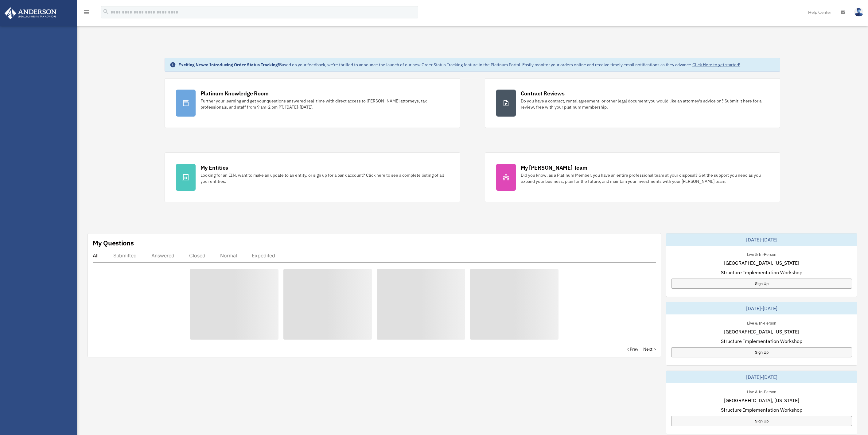 The height and width of the screenshot is (435, 868). What do you see at coordinates (716, 65) in the screenshot?
I see `a: Click Here to get started!` at bounding box center [716, 65].